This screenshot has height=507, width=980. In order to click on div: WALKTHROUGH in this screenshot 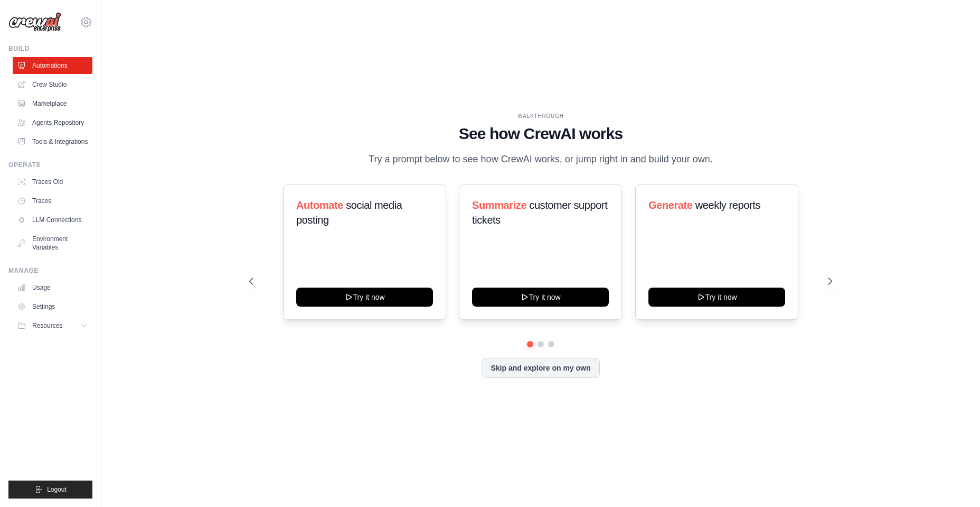, I will do `click(541, 116)`.